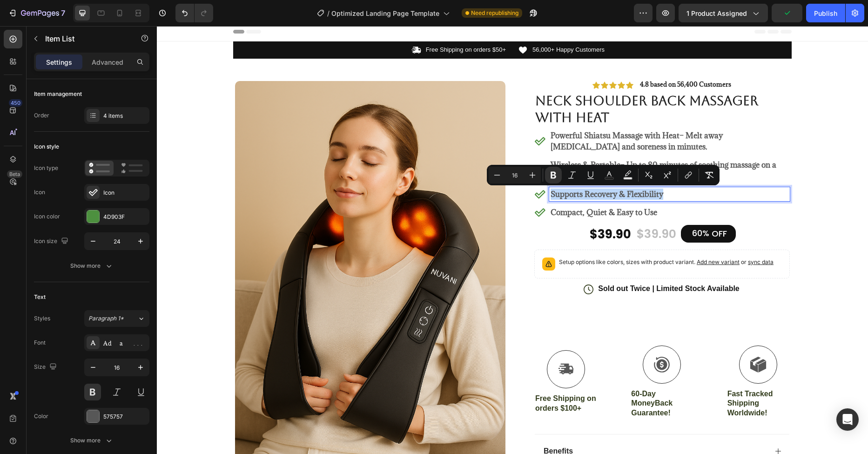 The width and height of the screenshot is (868, 454). Describe the element at coordinates (36, 13) in the screenshot. I see `button: 7` at that location.